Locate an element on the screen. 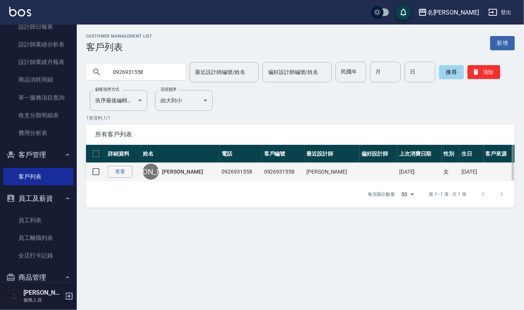 The height and width of the screenshot is (310, 524). button: 商品管理 is located at coordinates (38, 278).